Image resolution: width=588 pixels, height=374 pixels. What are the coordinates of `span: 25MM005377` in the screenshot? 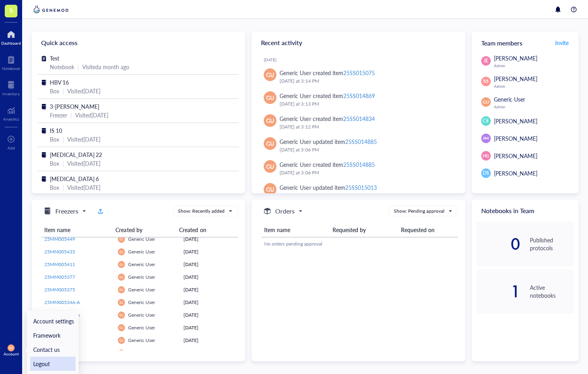 It's located at (60, 277).